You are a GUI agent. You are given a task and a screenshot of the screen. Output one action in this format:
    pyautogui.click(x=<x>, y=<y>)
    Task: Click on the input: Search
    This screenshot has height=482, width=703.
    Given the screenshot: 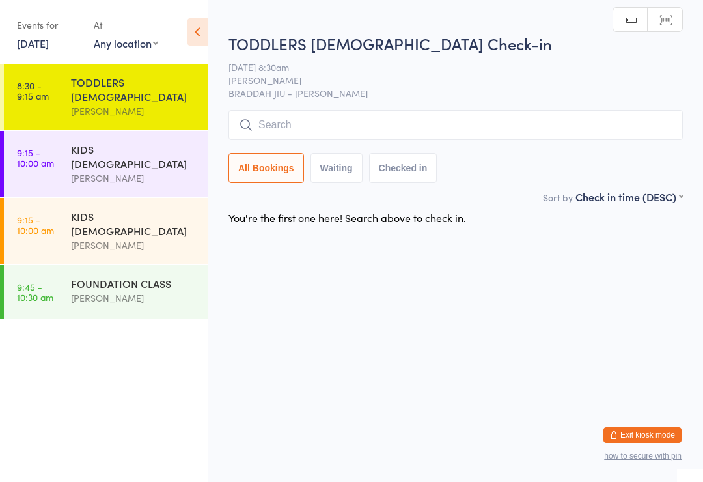 What is the action you would take?
    pyautogui.click(x=456, y=125)
    